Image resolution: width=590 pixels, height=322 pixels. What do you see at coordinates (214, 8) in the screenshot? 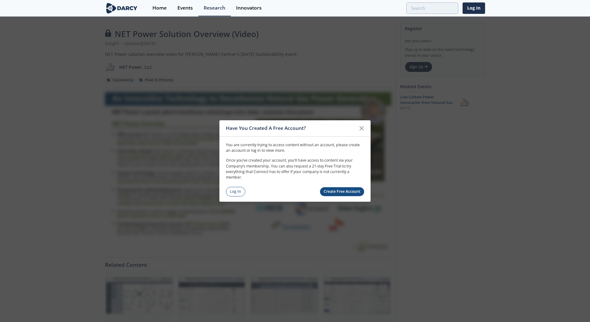
I see `div: Research` at bounding box center [214, 8].